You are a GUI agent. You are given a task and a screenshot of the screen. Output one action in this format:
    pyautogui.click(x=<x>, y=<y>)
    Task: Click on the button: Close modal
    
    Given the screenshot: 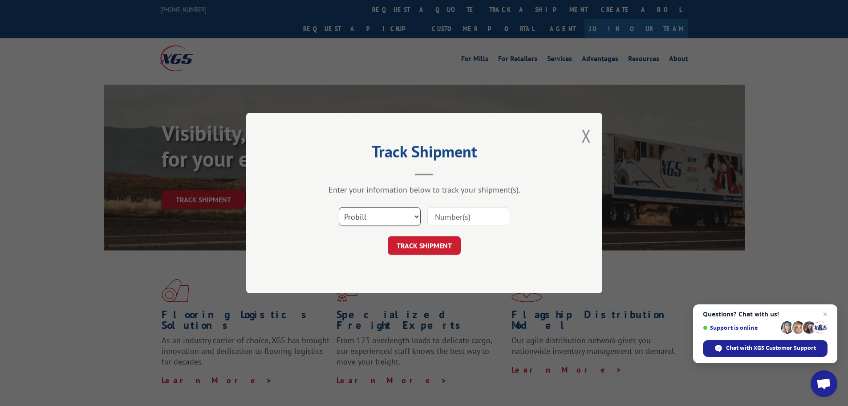 What is the action you would take?
    pyautogui.click(x=586, y=135)
    